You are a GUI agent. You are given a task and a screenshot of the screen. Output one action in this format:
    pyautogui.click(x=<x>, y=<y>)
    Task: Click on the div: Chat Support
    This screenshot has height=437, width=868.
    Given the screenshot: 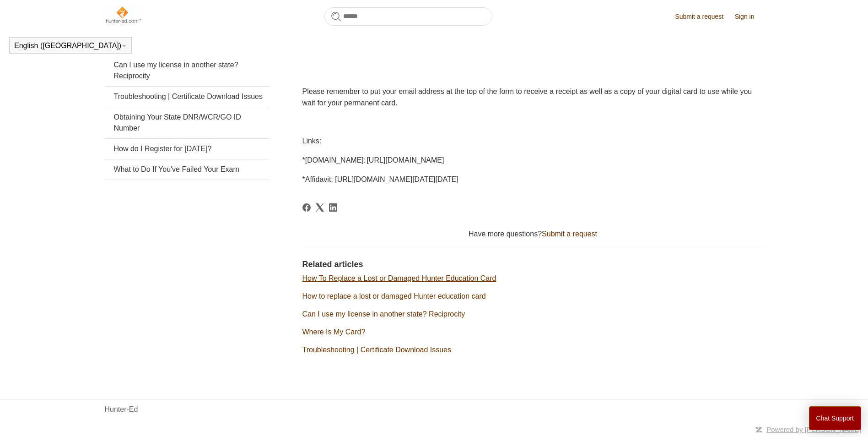 What is the action you would take?
    pyautogui.click(x=835, y=418)
    